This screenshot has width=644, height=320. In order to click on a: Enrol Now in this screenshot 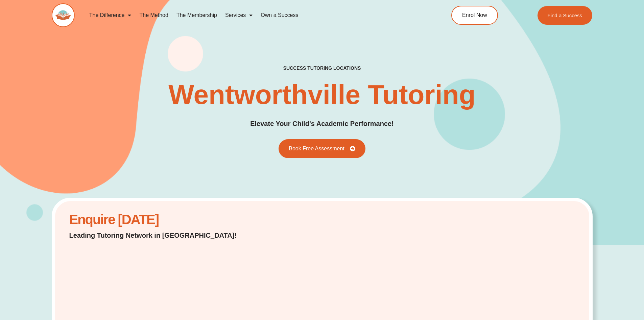, I will do `click(475, 15)`.